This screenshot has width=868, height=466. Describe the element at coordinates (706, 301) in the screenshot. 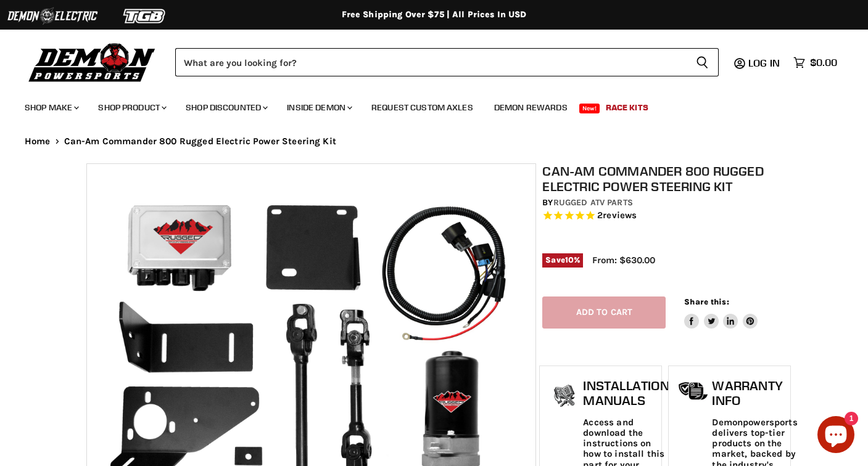

I see `span: Share this:` at that location.